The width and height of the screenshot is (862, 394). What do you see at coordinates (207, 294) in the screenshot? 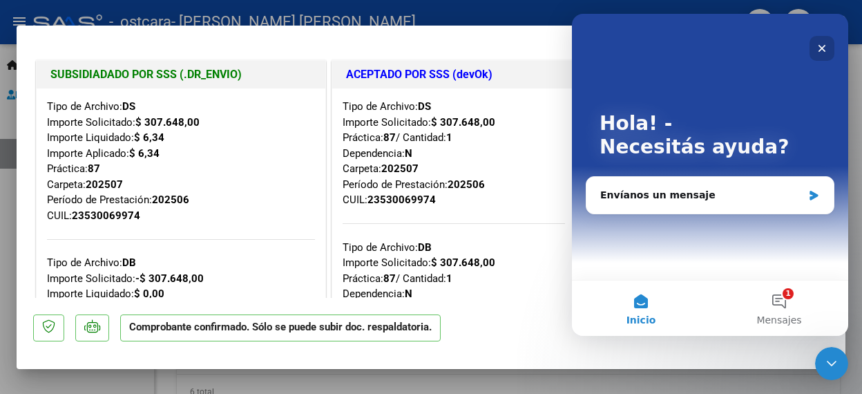
I see `button: Mensajes` at bounding box center [207, 294].